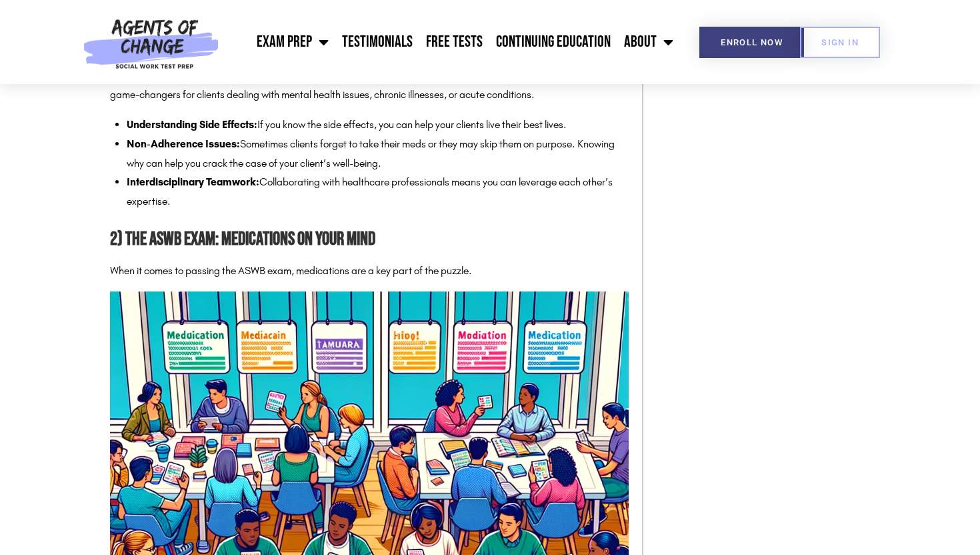 The width and height of the screenshot is (980, 555). What do you see at coordinates (369, 239) in the screenshot?
I see `h2: 2) The ASWB Exam: Medications on Your Mind` at bounding box center [369, 239].